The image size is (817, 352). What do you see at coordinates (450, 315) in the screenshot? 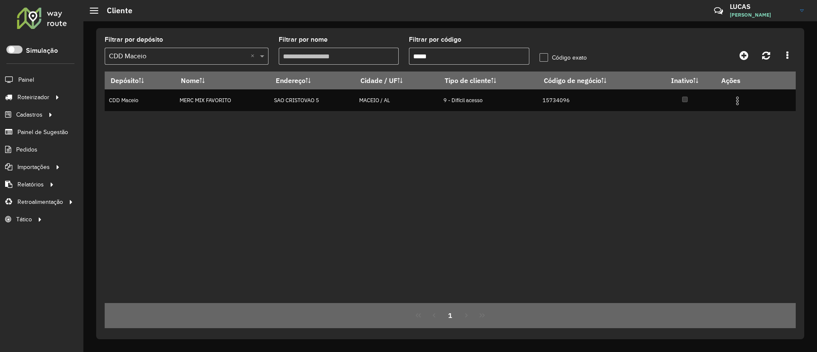
I see `button: 1` at bounding box center [450, 315].